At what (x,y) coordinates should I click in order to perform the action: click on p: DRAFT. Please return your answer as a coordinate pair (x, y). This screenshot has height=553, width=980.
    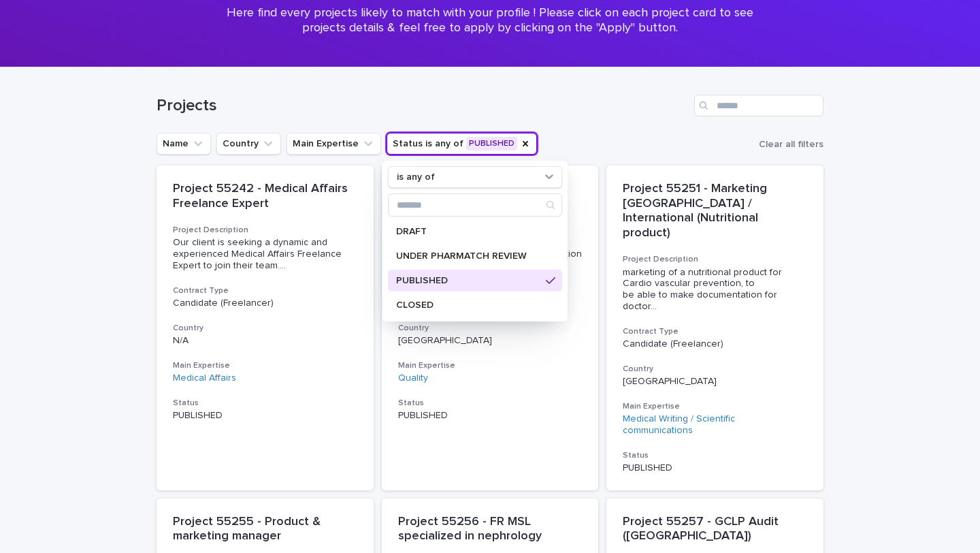
    Looking at the image, I should click on (468, 232).